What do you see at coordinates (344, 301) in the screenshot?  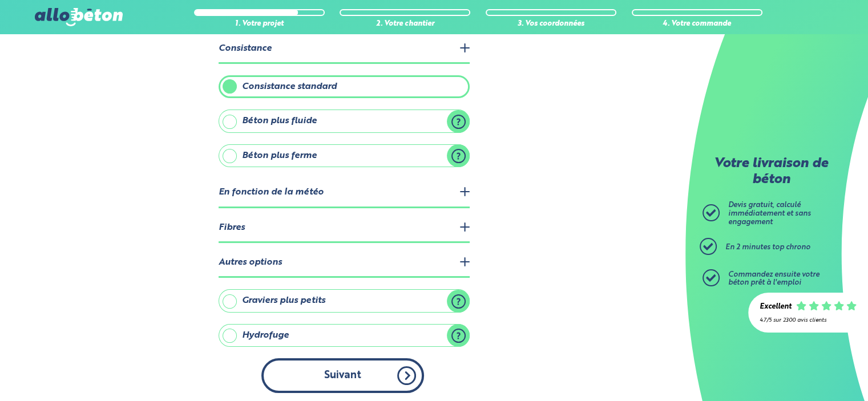 I see `label: Graviers plus petits` at bounding box center [344, 301].